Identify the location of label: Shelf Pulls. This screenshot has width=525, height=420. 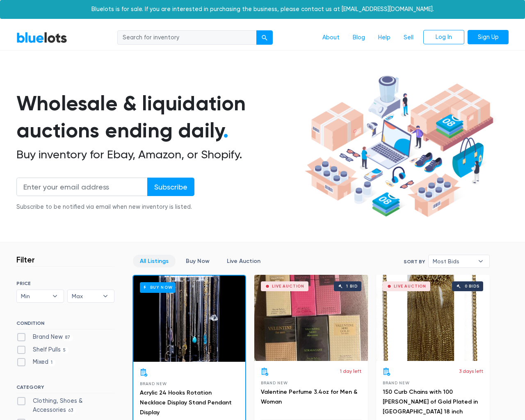
(42, 350).